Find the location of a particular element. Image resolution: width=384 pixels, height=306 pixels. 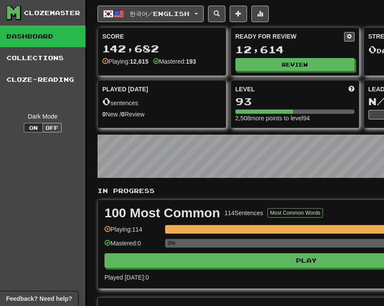

div: New / Review is located at coordinates (162, 114).